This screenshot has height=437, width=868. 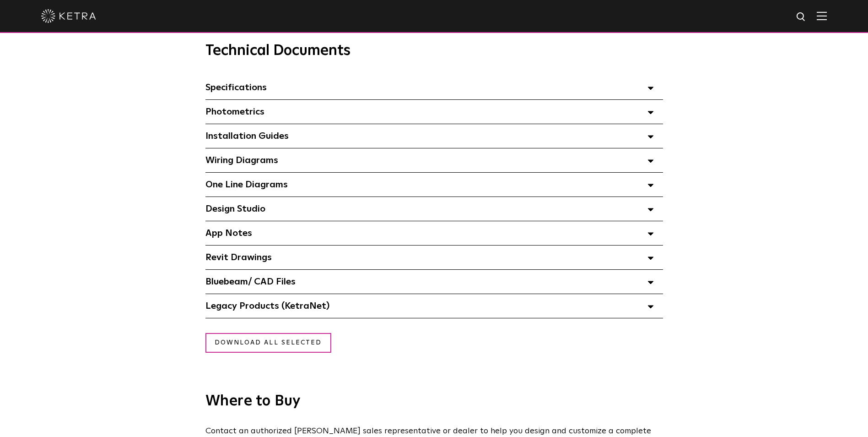 What do you see at coordinates (235, 111) in the screenshot?
I see `span: Photometrics` at bounding box center [235, 111].